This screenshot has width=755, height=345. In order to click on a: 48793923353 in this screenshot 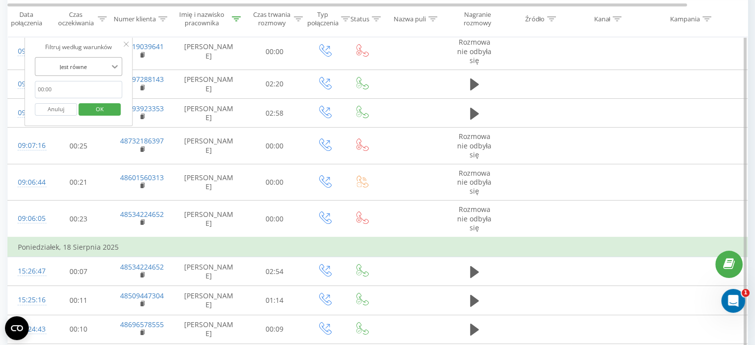, I will do `click(142, 108)`.